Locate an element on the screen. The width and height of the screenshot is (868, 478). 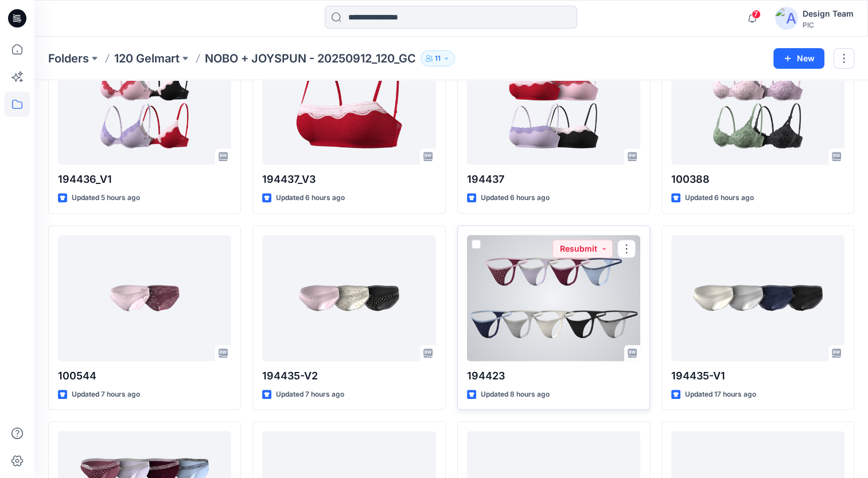
p: 194435-V1 is located at coordinates (757, 376).